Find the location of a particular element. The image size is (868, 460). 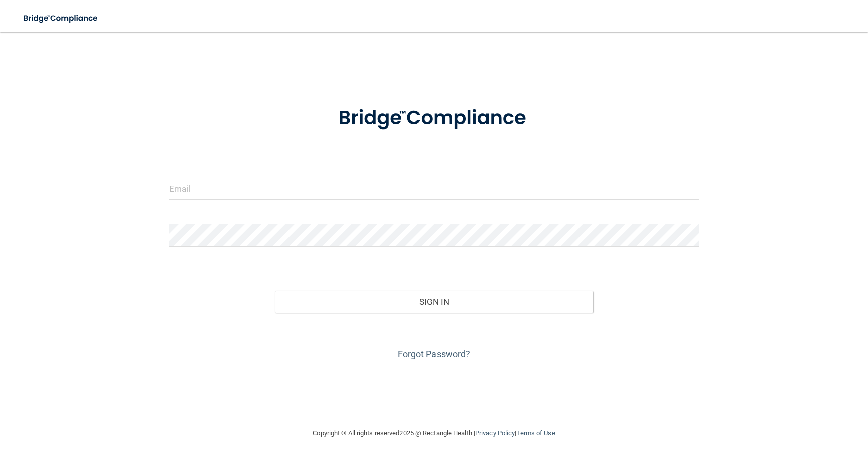

a: Privacy Policy is located at coordinates (495, 433).